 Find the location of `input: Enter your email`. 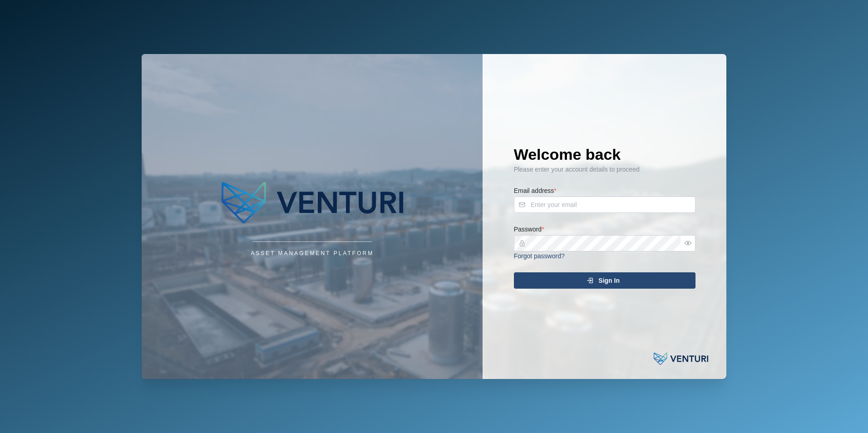

input: Enter your email is located at coordinates (605, 205).